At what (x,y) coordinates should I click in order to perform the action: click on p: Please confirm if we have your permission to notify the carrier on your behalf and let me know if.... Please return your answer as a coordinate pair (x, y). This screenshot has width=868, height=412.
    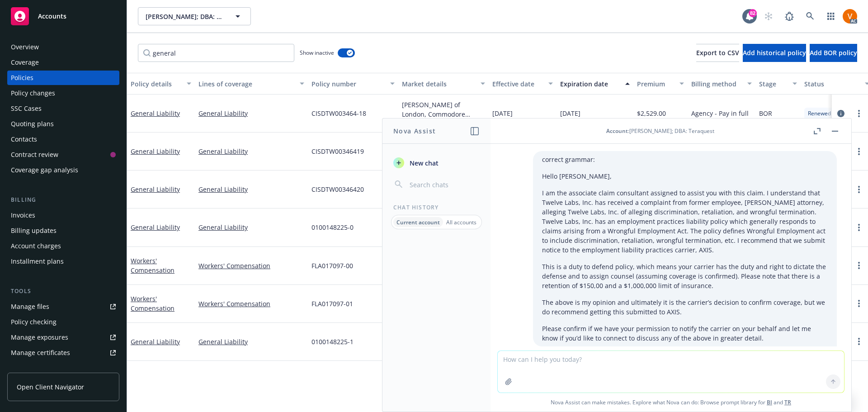
    Looking at the image, I should click on (685, 333).